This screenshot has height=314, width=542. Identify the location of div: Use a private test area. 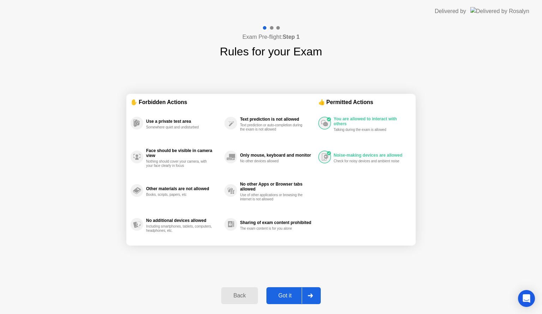
(184, 121).